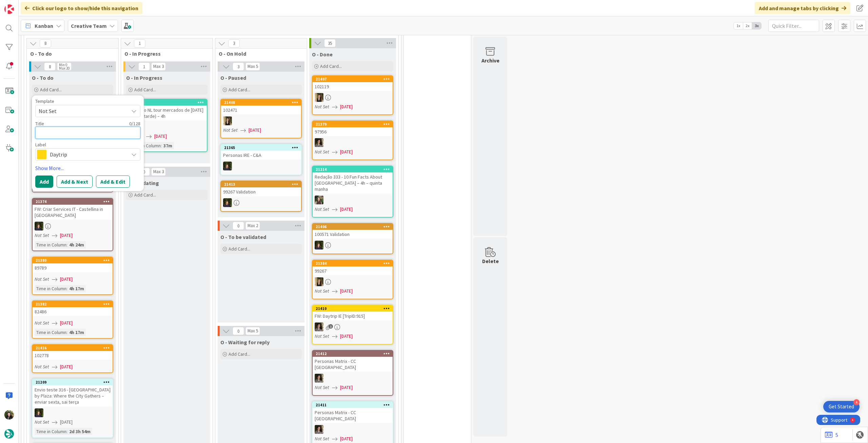 Image resolution: width=868 pixels, height=443 pixels. What do you see at coordinates (39, 226) in the screenshot?
I see `img: MC` at bounding box center [39, 226].